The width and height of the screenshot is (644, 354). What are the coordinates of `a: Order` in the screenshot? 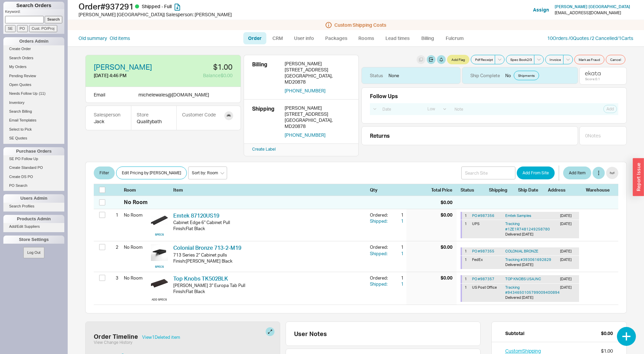 It's located at (254, 38).